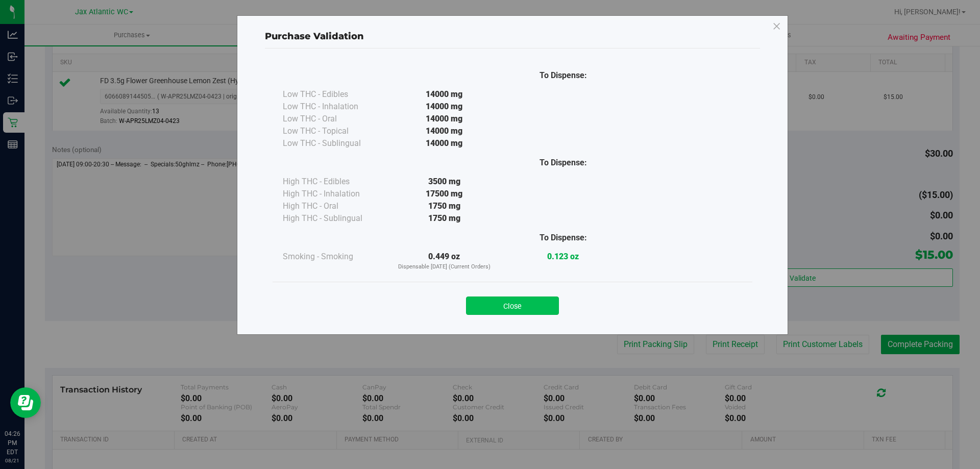 This screenshot has width=980, height=469. What do you see at coordinates (513, 306) in the screenshot?
I see `button: Close` at bounding box center [513, 306].